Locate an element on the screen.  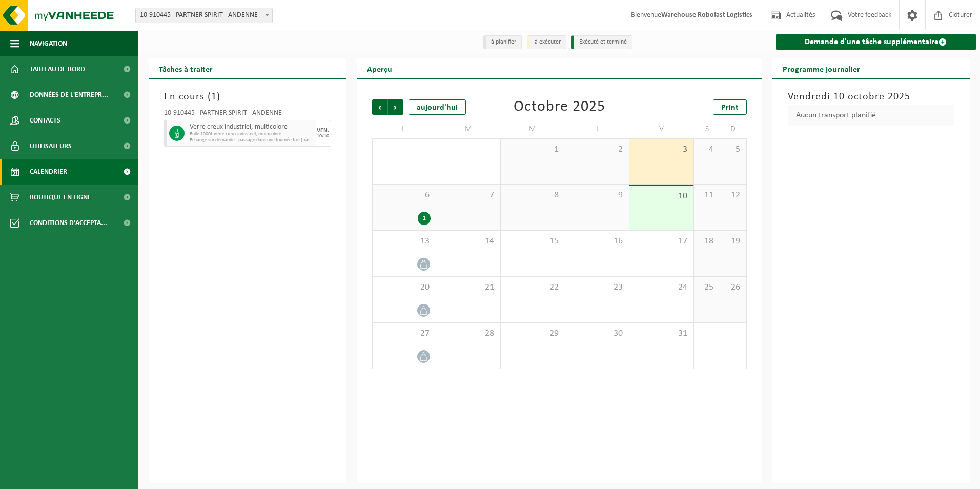
td: S is located at coordinates (706, 129).